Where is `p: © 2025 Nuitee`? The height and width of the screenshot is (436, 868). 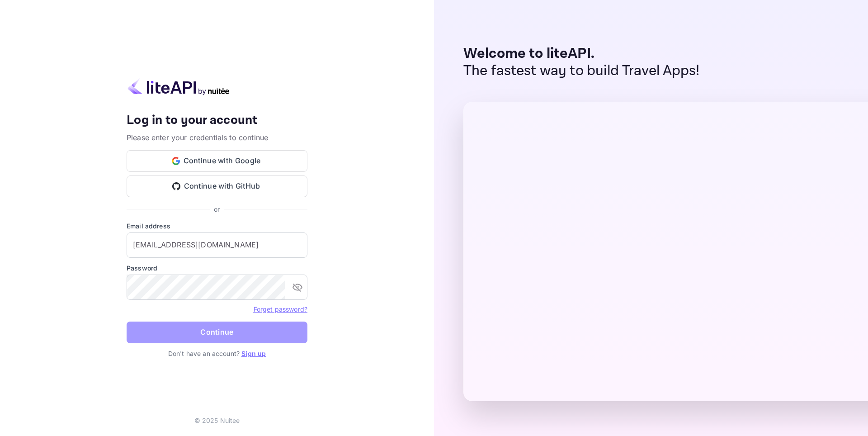
p: © 2025 Nuitee is located at coordinates (217, 420).